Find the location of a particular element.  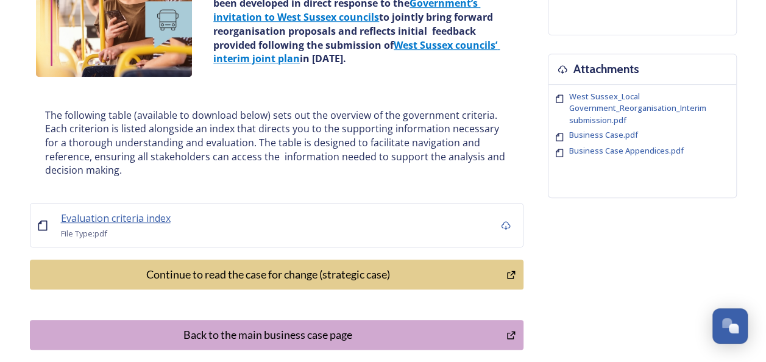

div: Continue to read the case for change (strategic case) is located at coordinates (268, 274).